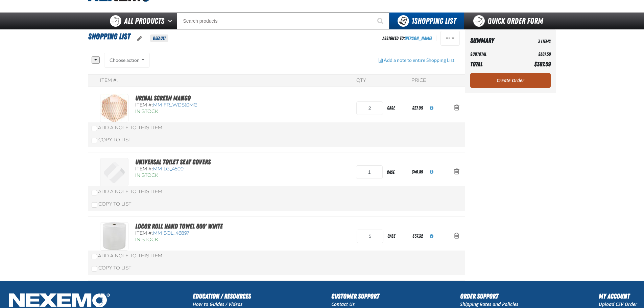 The width and height of the screenshot is (644, 308). What do you see at coordinates (431, 108) in the screenshot?
I see `button: View All Prices for MM-FR_WDS10MG` at bounding box center [431, 108].